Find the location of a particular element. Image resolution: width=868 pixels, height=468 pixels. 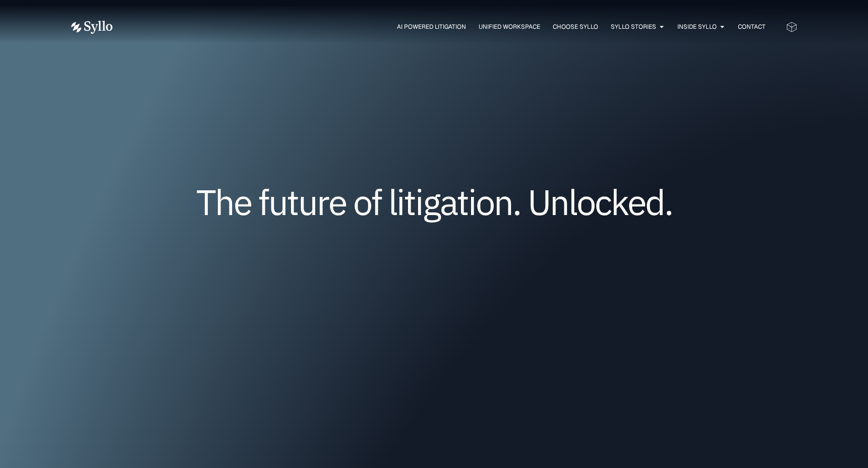

a: Contact is located at coordinates (751, 27).